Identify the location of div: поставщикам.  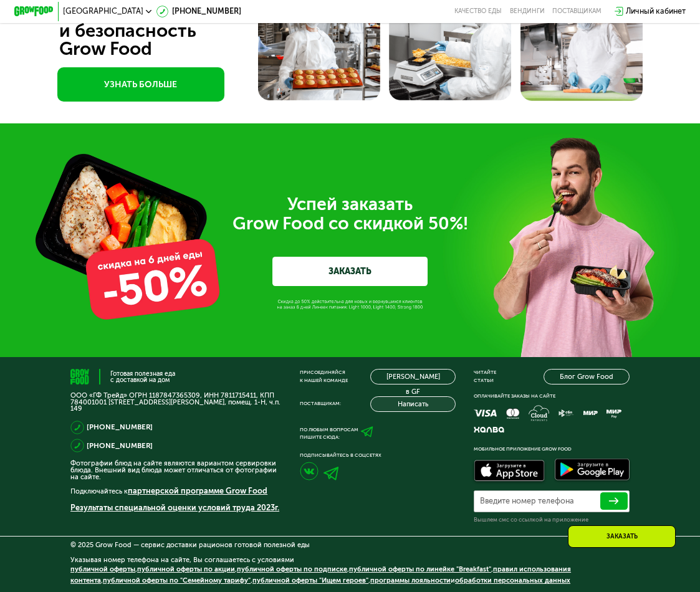
(576, 11).